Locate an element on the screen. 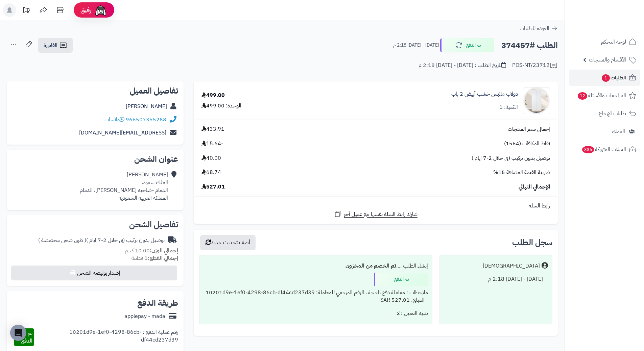 This screenshot has width=644, height=351. span: طلبات الإرجاع is located at coordinates (612, 114).